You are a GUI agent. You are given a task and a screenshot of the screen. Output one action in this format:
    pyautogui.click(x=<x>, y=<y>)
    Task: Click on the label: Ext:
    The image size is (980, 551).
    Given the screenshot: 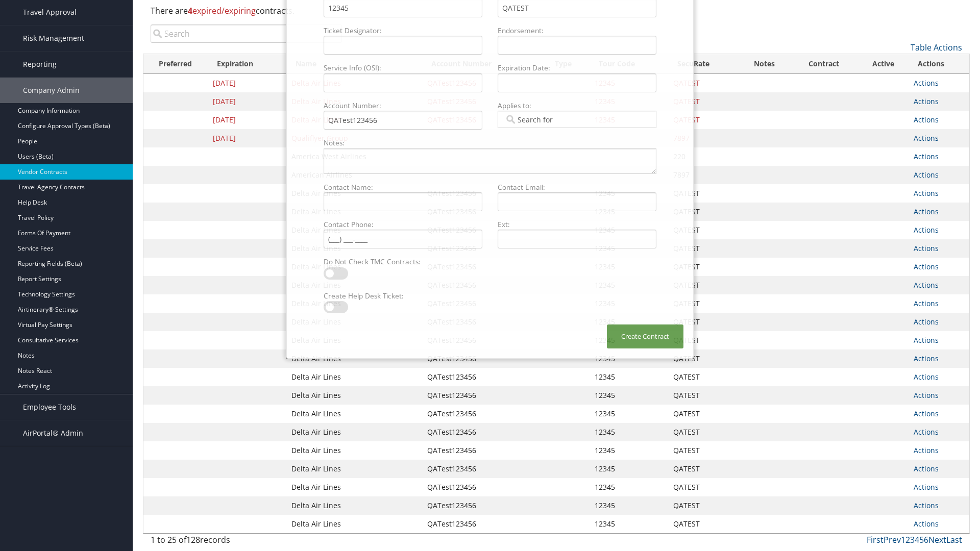 What is the action you would take?
    pyautogui.click(x=577, y=225)
    